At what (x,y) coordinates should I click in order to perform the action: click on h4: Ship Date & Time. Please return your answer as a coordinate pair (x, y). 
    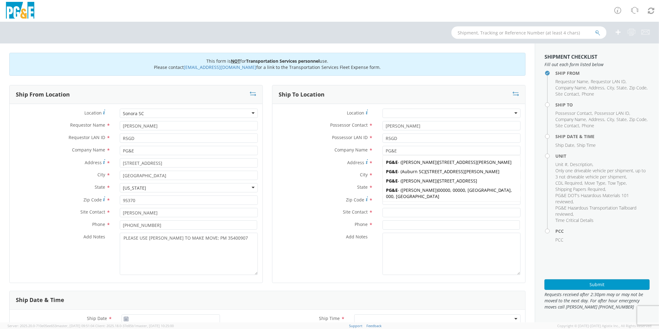
    Looking at the image, I should click on (603, 136).